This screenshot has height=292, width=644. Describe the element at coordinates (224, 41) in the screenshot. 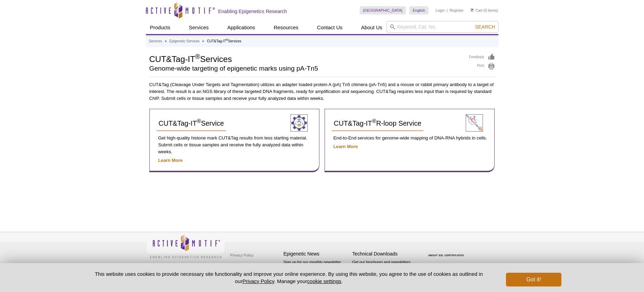

I see `li: CUT&Tag-IT Services` at that location.